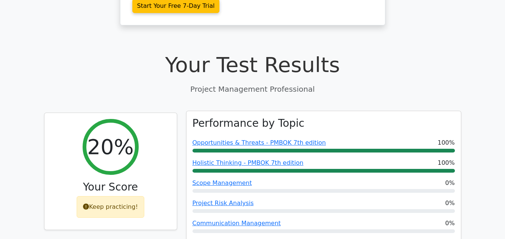  I want to click on h3: Performance by Topic, so click(248, 124).